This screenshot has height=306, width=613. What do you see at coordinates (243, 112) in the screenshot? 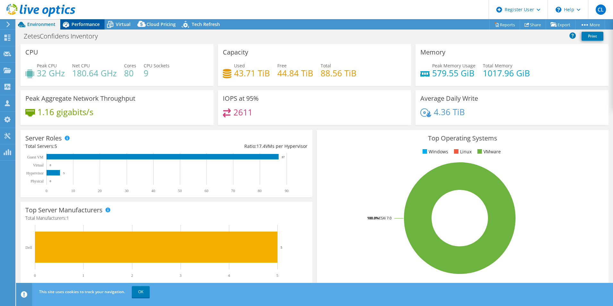
I see `h4: 2611` at bounding box center [243, 112].